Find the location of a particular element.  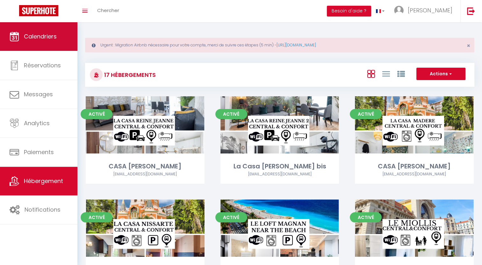

button: Besoin d'aide ? is located at coordinates (348, 11).